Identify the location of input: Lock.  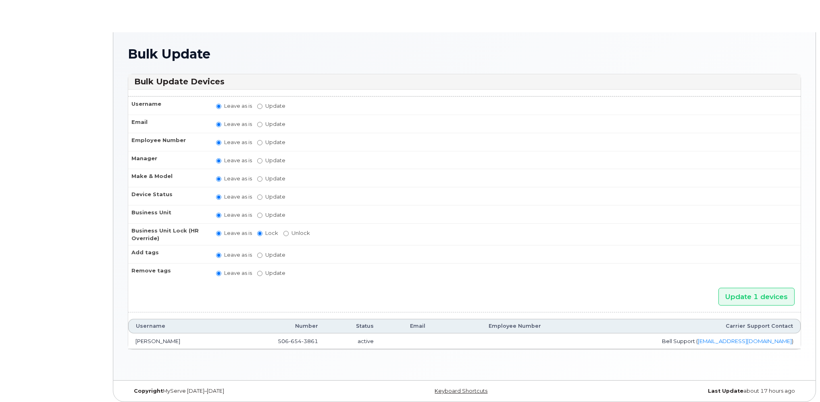
(260, 233).